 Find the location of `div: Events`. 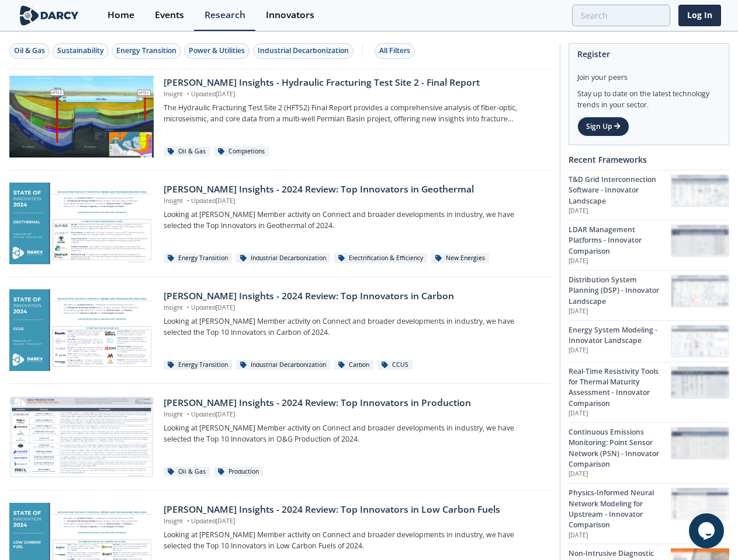

div: Events is located at coordinates (170, 15).